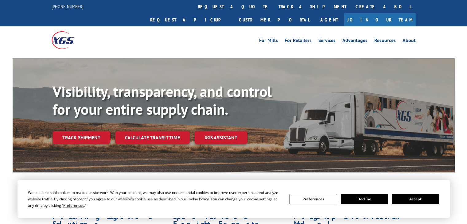 This screenshot has height=224, width=467. What do you see at coordinates (155, 199) in the screenshot?
I see `div: We use essential cookies to make our site work. With your consent, we may also use non-essential ...` at bounding box center [155, 199].